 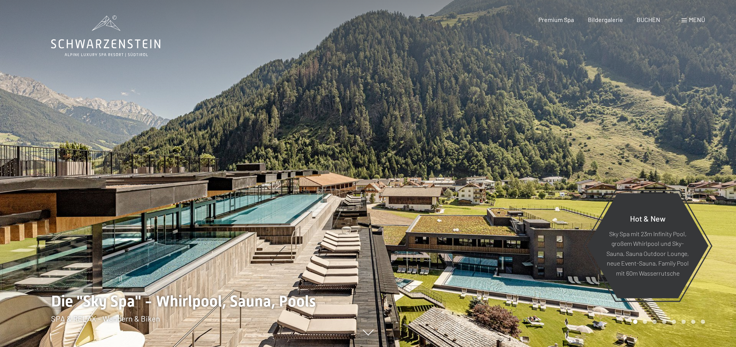 What do you see at coordinates (644, 322) in the screenshot?
I see `div: Carousel Page 2` at bounding box center [644, 322].